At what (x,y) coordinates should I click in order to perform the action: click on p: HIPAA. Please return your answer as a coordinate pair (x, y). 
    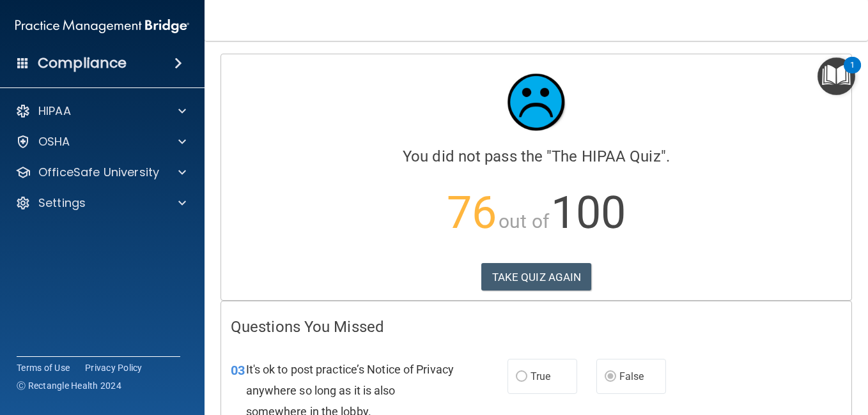
    Looking at the image, I should click on (54, 111).